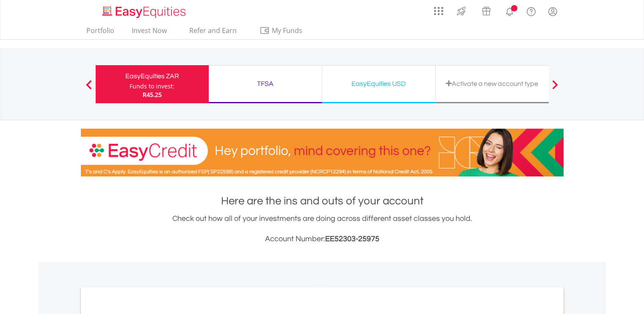 The image size is (644, 314). Describe the element at coordinates (265, 84) in the screenshot. I see `div: TFSA` at that location.